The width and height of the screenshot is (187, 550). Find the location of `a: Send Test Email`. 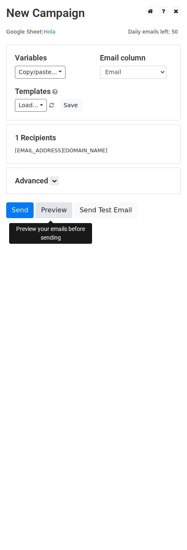

a: Send Test Email is located at coordinates (105, 210).